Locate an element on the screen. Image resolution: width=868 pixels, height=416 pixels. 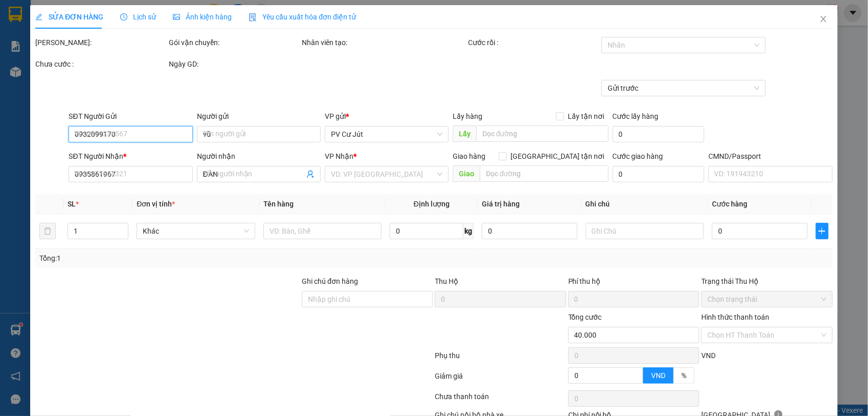
label: Cước lấy hàng is located at coordinates (636, 116).